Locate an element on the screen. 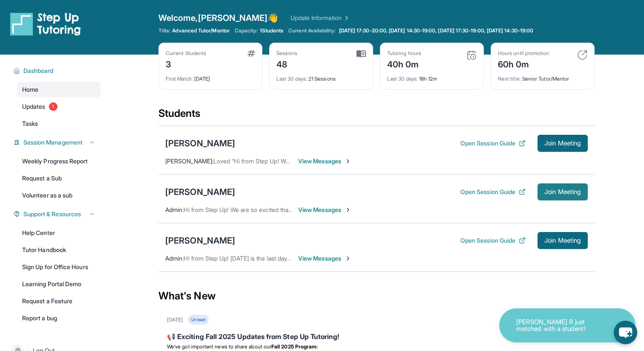  a: Weekly Progress Report is located at coordinates (59, 161).